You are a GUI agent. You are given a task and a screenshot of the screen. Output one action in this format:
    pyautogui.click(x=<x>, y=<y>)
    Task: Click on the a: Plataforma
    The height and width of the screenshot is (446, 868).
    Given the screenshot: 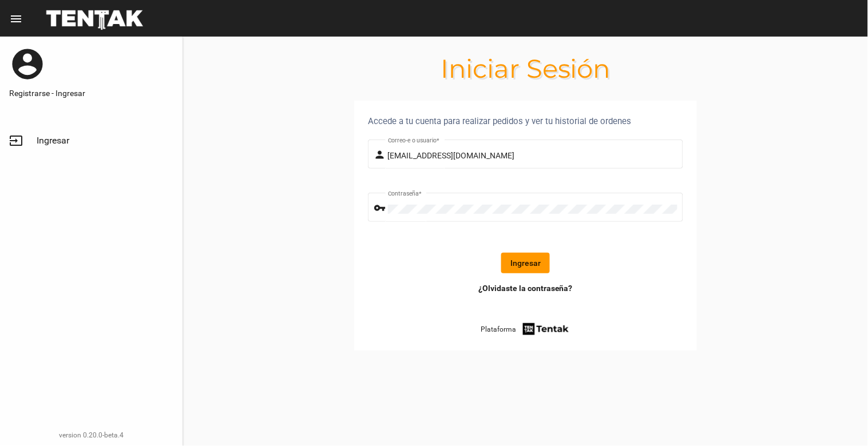 What is the action you would take?
    pyautogui.click(x=526, y=329)
    